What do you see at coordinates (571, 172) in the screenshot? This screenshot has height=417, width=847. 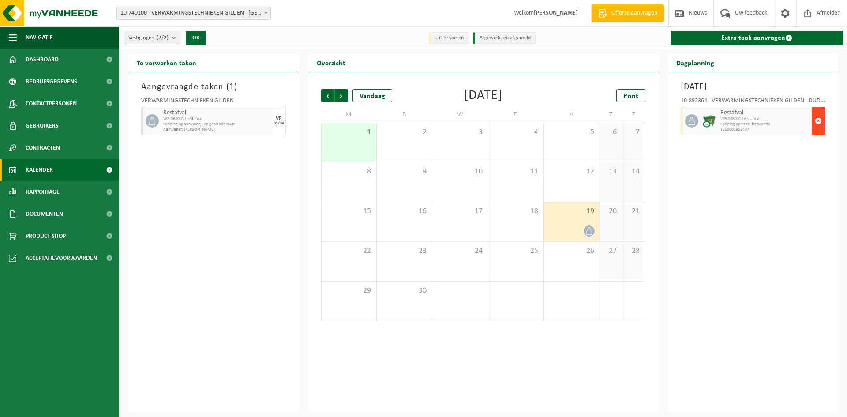 I see `span: 12` at bounding box center [571, 172].